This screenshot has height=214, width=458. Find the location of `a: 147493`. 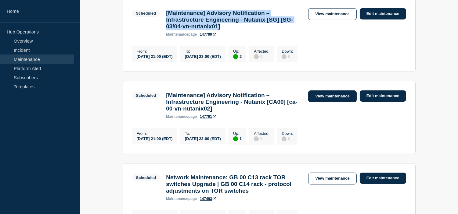

a: 147493 is located at coordinates (208, 199).